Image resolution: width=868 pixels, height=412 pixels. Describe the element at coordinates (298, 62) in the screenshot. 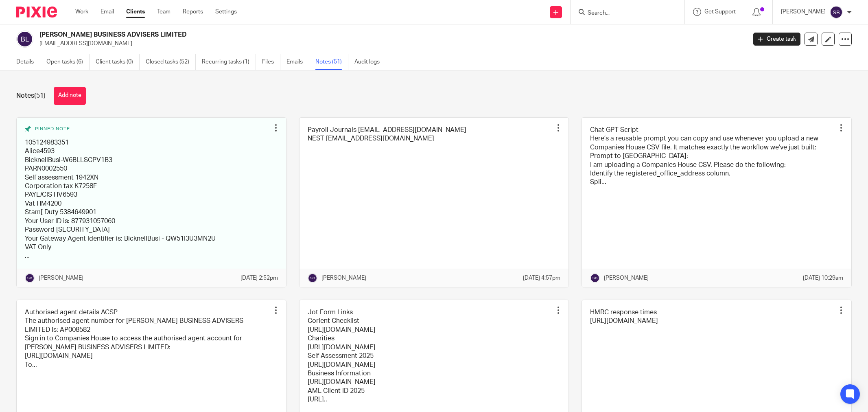

I see `a: Emails` at that location.